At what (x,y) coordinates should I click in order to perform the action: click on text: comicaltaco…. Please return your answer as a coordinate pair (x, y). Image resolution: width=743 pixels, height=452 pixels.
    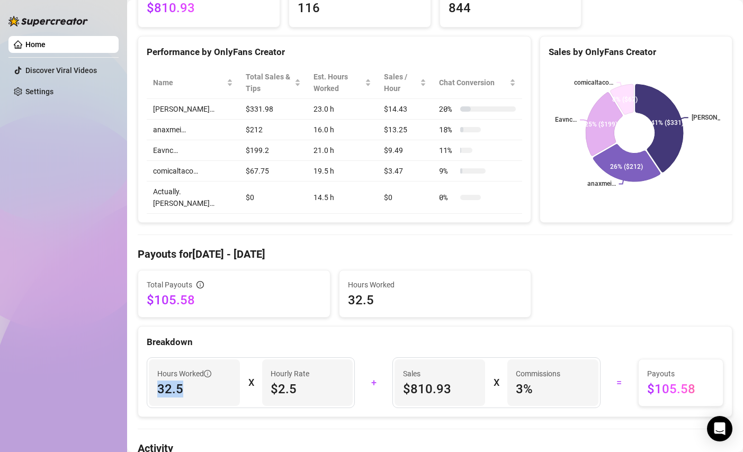
    Looking at the image, I should click on (594, 83).